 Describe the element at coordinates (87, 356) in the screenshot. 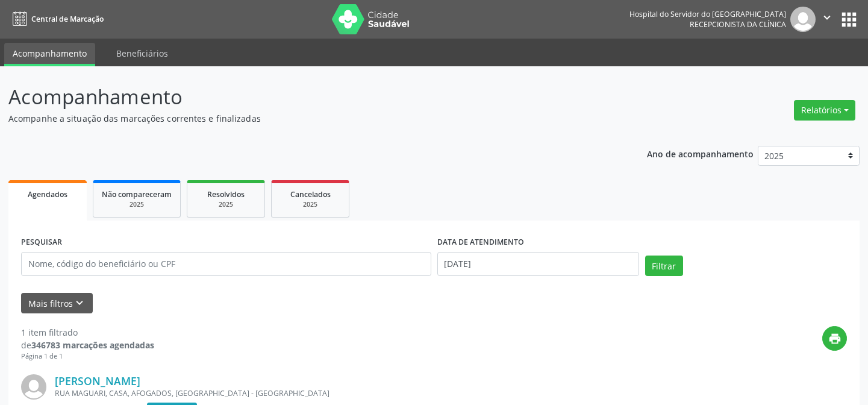

I see `div: Página 1 de 1` at that location.